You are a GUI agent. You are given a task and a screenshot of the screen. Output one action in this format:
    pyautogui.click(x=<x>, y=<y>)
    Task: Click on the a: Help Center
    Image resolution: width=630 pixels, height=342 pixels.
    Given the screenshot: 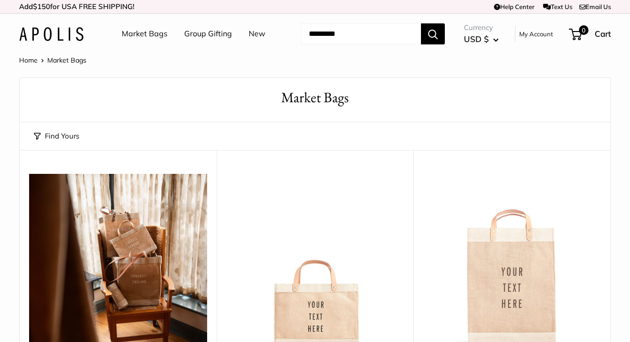 What is the action you would take?
    pyautogui.click(x=514, y=7)
    